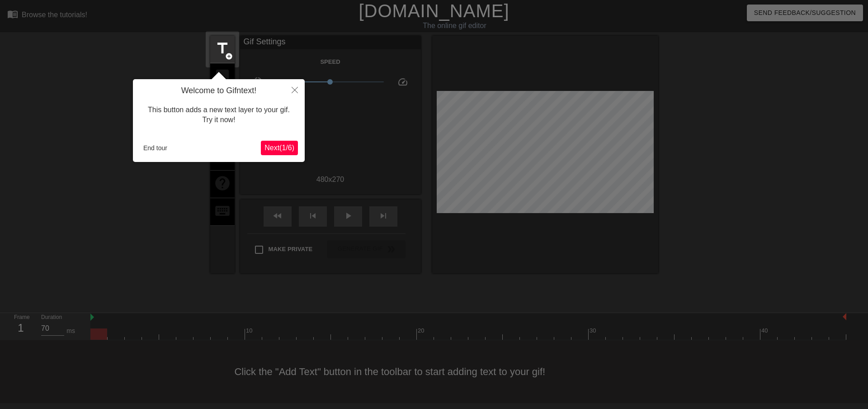 The image size is (868, 409). I want to click on h4: Welcome to Gifntext!, so click(219, 91).